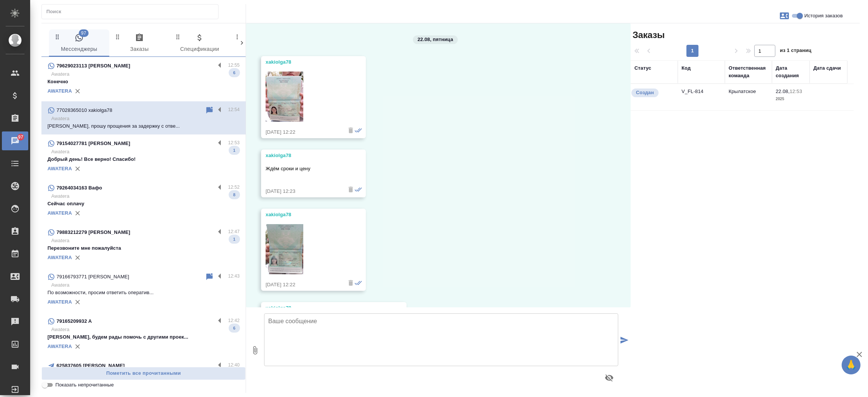  I want to click on button: Пометить все прочитанными, so click(144, 373).